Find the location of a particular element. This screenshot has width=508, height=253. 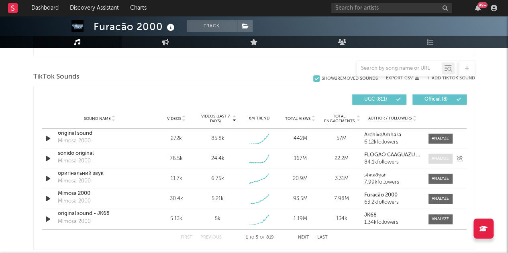

div: 6.12k followers is located at coordinates (392, 143).